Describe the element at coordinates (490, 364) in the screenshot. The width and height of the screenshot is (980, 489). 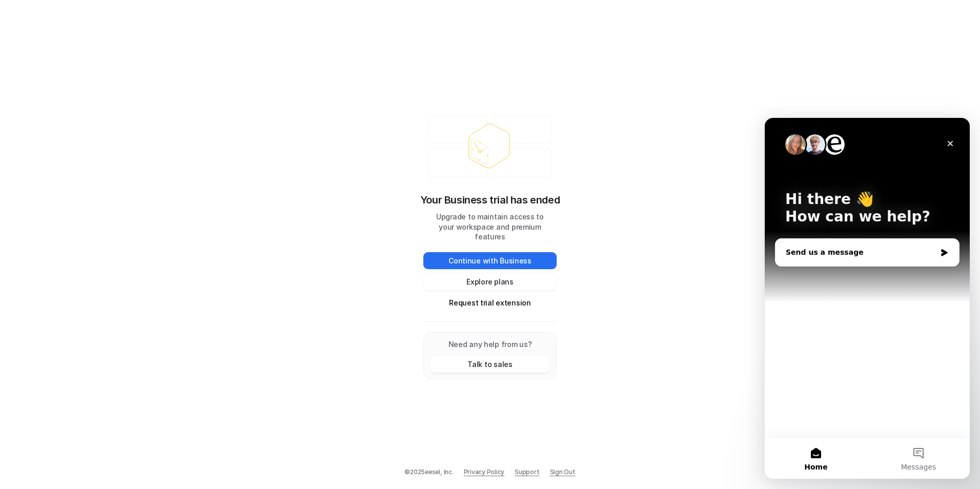
I see `button: Talk to sales` at that location.